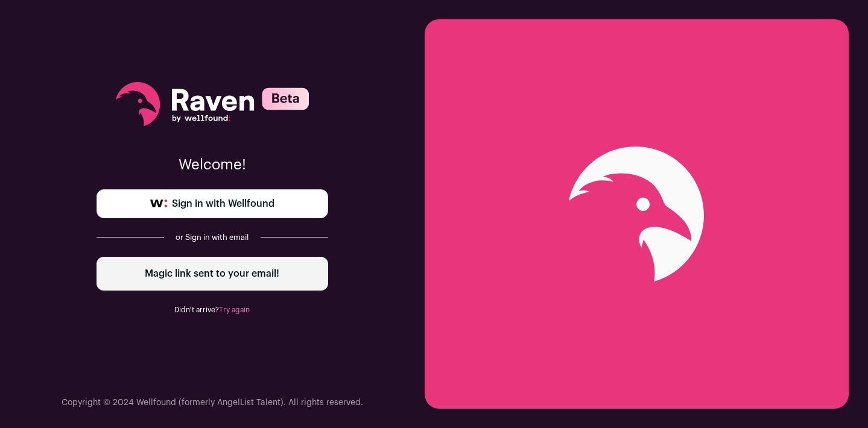 The height and width of the screenshot is (428, 868). What do you see at coordinates (212, 204) in the screenshot?
I see `a: Sign in with Wellfound` at bounding box center [212, 204].